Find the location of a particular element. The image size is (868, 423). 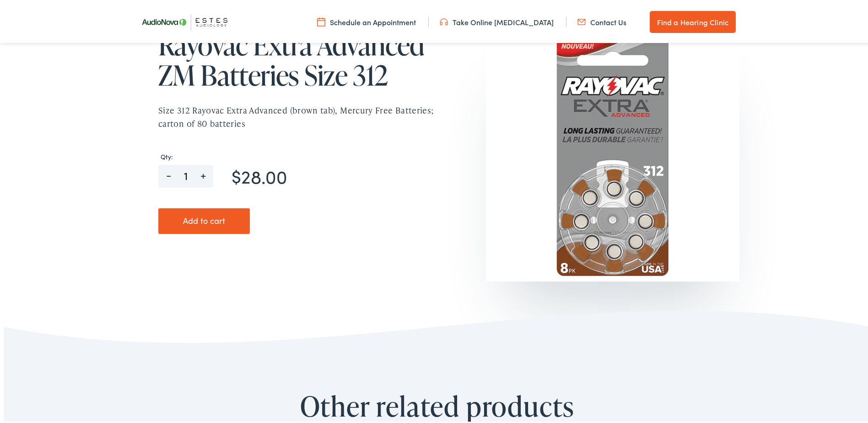

label: Qty: is located at coordinates (297, 155).